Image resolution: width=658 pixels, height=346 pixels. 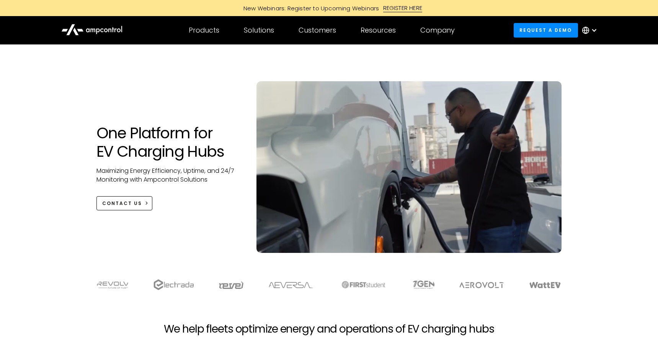 I want to click on div: Customers, so click(x=317, y=30).